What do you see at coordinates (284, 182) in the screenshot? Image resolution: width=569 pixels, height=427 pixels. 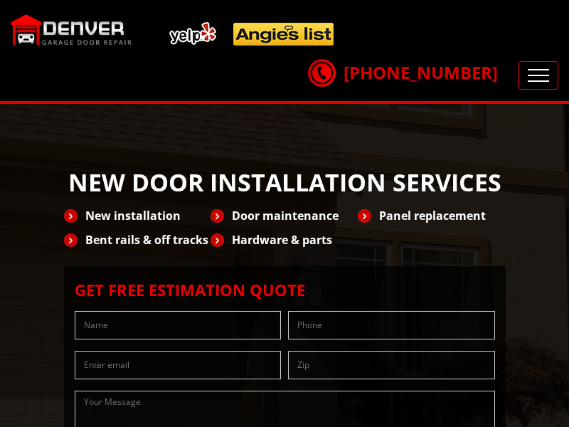 I see `h1: NEW DOOR INSTALLATION SERVICES` at bounding box center [284, 182].